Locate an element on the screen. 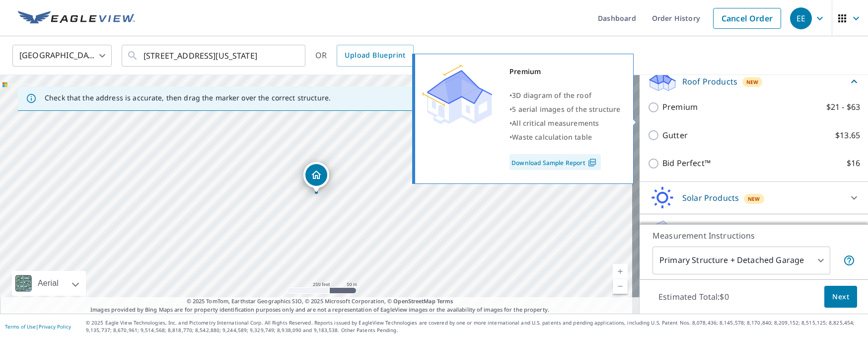 The height and width of the screenshot is (339, 868). img: Pdf Icon is located at coordinates (592, 163).